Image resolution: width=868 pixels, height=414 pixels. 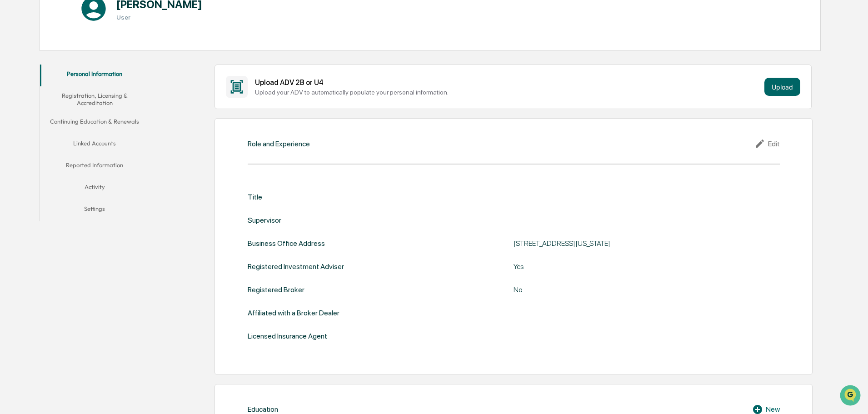 What do you see at coordinates (87, 228) in the screenshot?
I see `a: Powered byPylon` at bounding box center [87, 228].